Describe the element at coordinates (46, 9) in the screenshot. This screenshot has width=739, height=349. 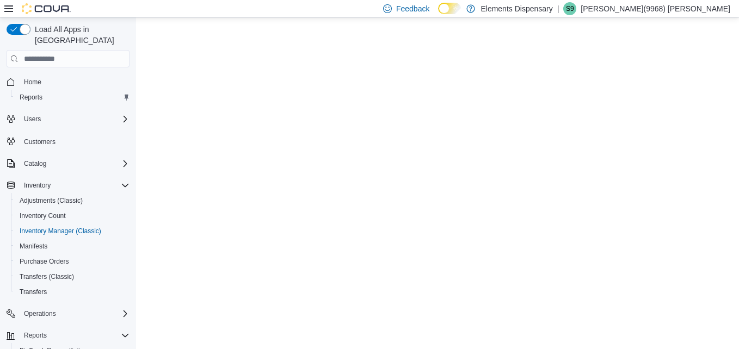
I see `img: Cova` at that location.